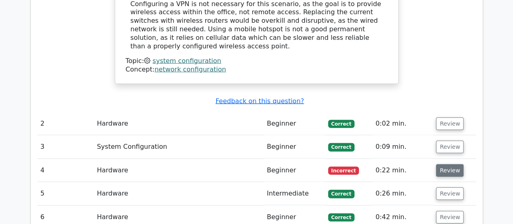 The height and width of the screenshot is (224, 513). What do you see at coordinates (65, 123) in the screenshot?
I see `td: 2` at bounding box center [65, 123].